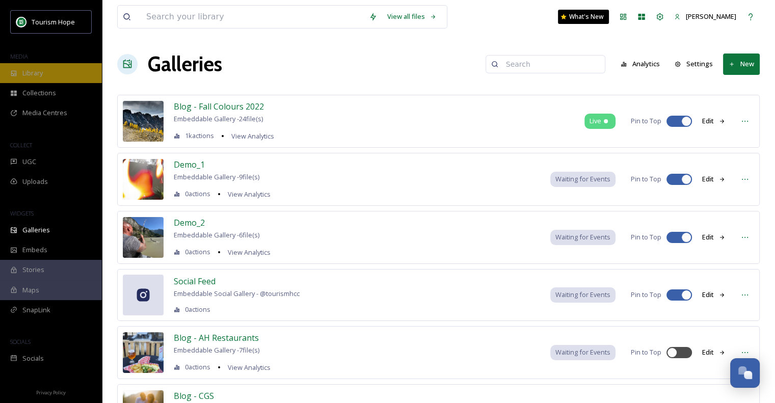  I want to click on button: Open Chat, so click(745, 373).